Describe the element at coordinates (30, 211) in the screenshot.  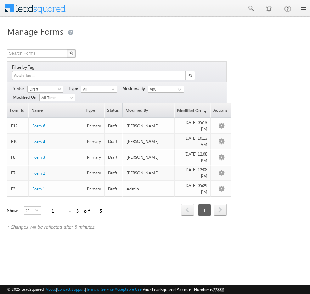
I see `span: 25` at that location.